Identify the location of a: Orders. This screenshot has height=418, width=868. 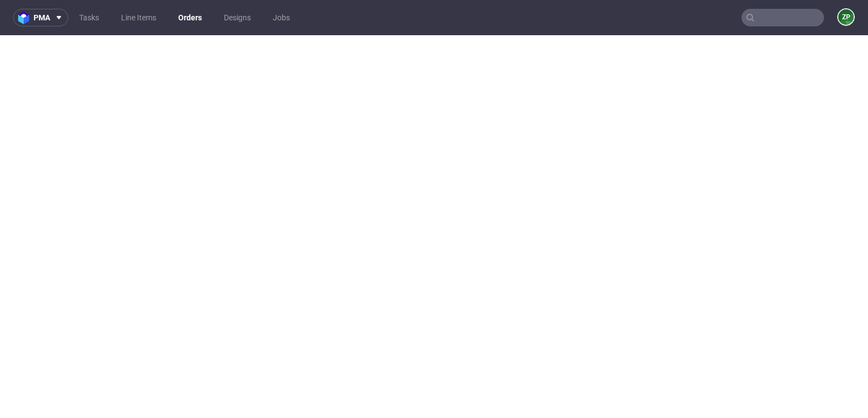
(190, 18).